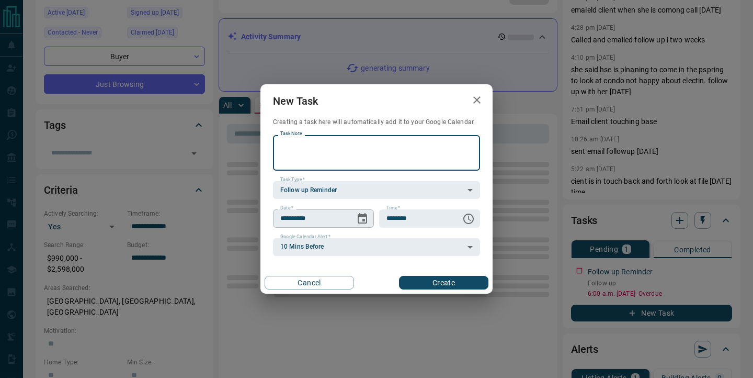 The width and height of the screenshot is (753, 378). I want to click on div: Follow up Reminder, so click(377, 190).